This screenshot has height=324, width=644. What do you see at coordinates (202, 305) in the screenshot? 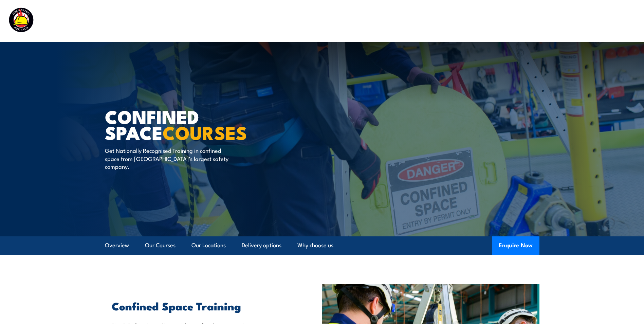
I see `h2: Confined Space Training` at bounding box center [202, 305].